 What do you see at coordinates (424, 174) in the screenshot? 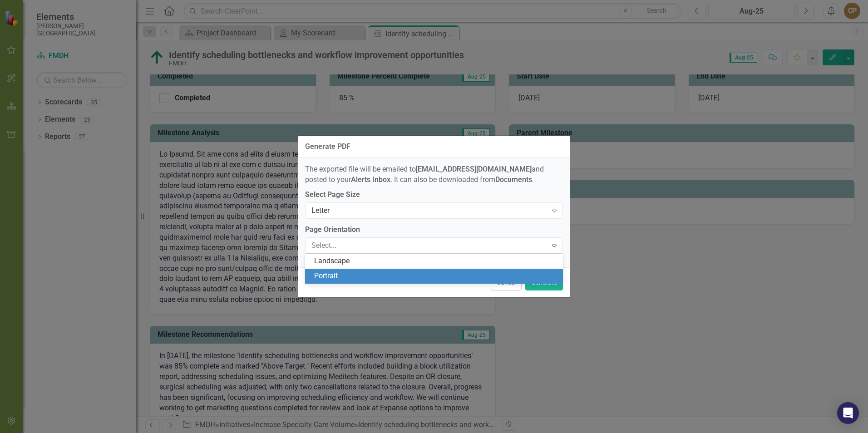
I see `span: The exported file will be emailed to and posted to your . It can also be downloaded from .` at bounding box center [424, 174].